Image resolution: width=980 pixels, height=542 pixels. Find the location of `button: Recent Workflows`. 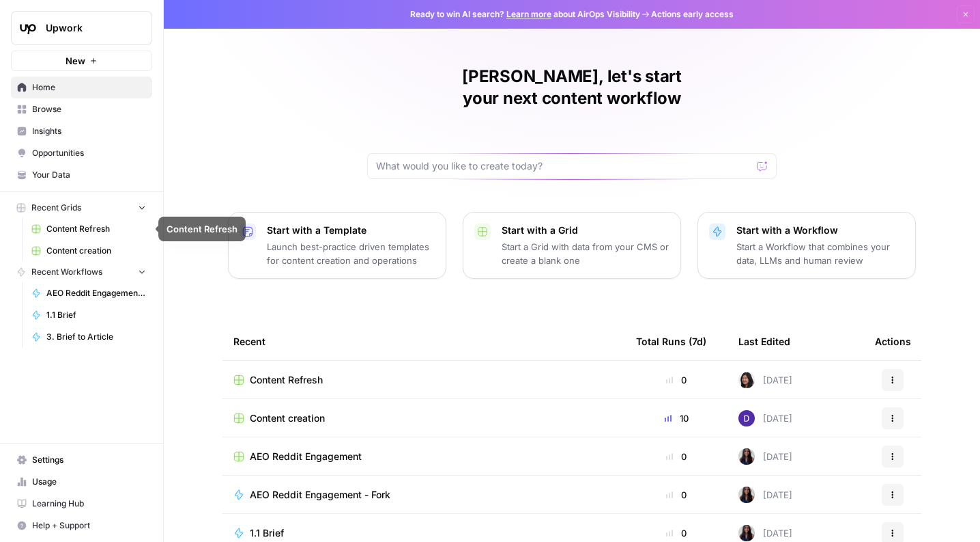

button: Recent Workflows is located at coordinates (81, 272).